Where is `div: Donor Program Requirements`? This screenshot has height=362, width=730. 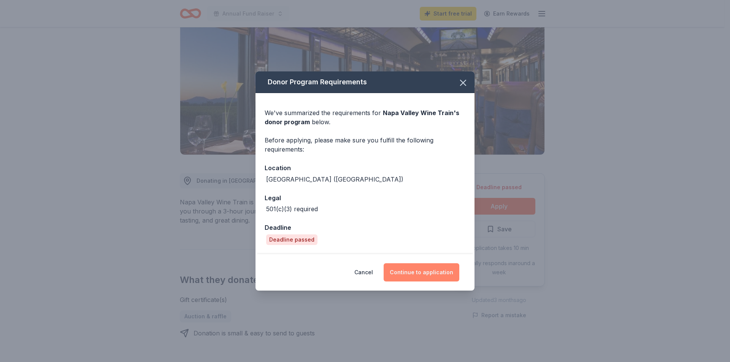
div: Donor Program Requirements is located at coordinates (365, 82).